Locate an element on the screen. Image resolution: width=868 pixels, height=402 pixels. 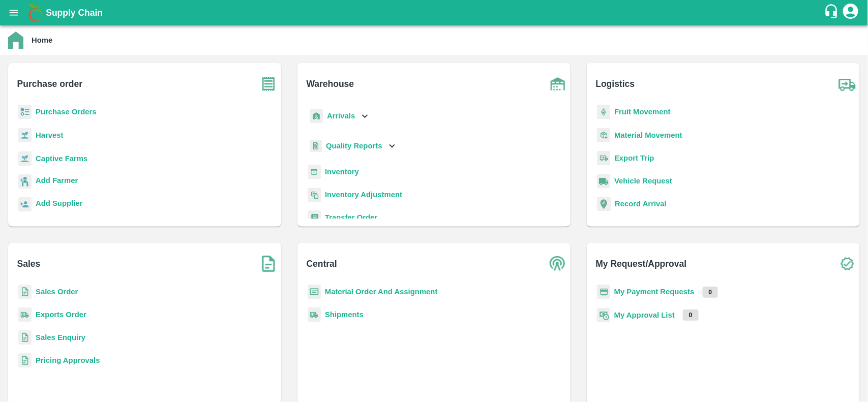
b: My Payment Requests is located at coordinates (654, 292).